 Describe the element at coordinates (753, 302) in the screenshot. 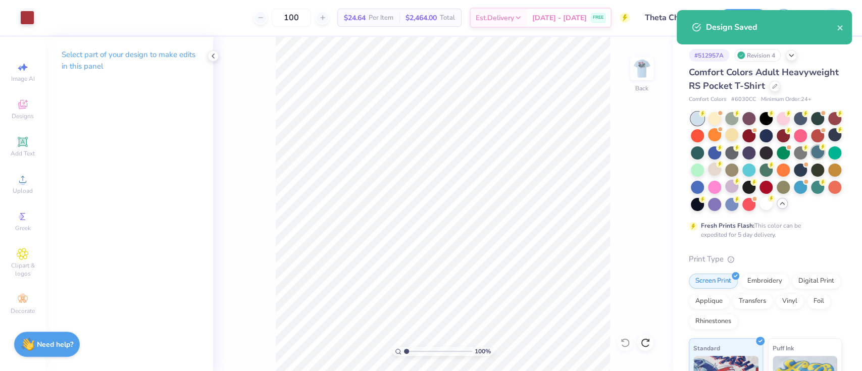

I see `div: Transfers` at that location.